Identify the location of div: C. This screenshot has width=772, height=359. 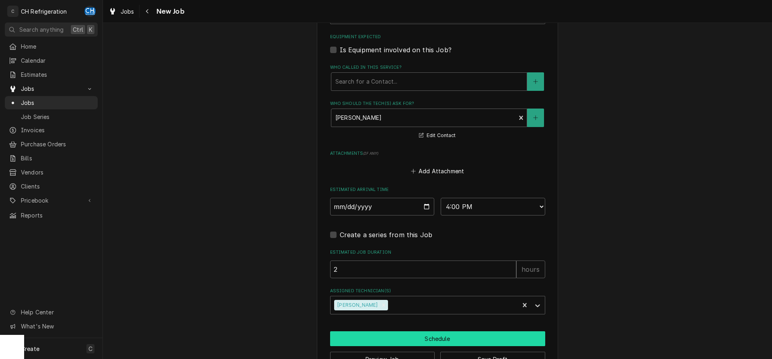
(13, 11).